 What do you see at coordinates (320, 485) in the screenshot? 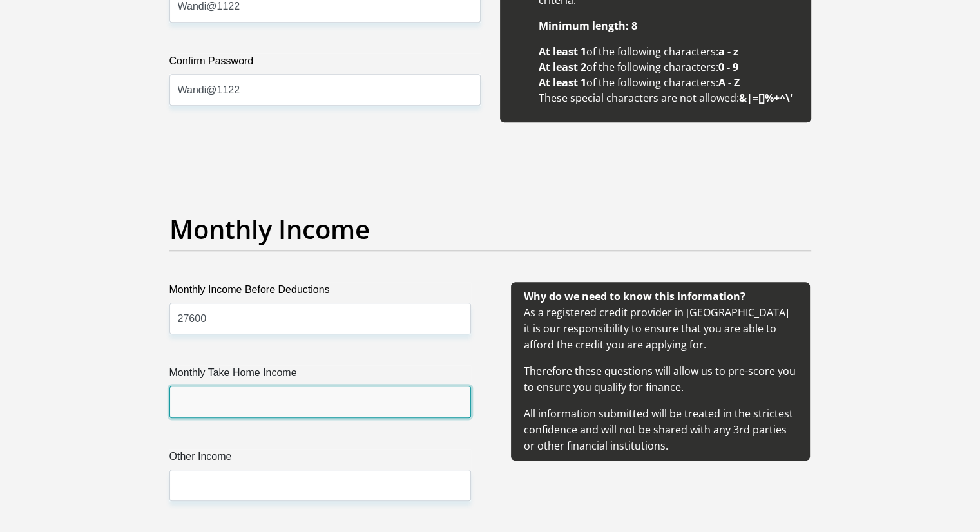
I see `input: Other Income` at bounding box center [320, 485].